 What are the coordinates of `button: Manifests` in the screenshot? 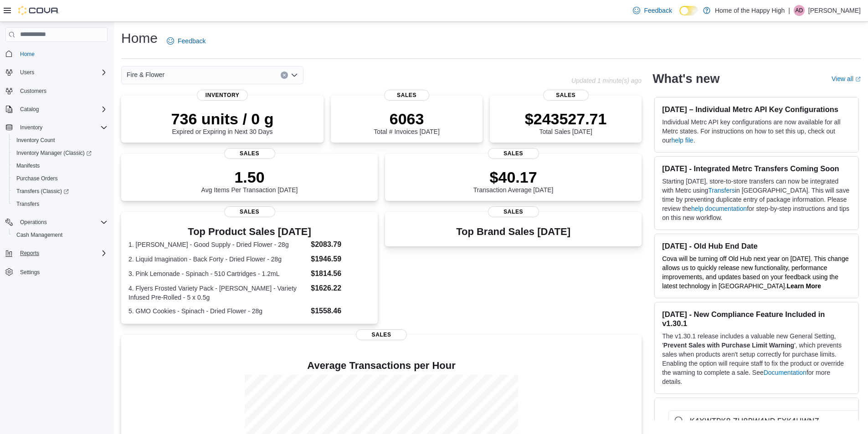 It's located at (60, 166).